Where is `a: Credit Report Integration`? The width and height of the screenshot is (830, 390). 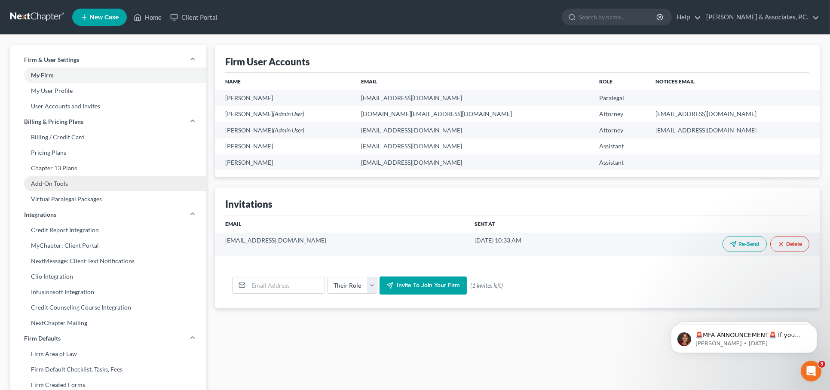 a: Credit Report Integration is located at coordinates (108, 230).